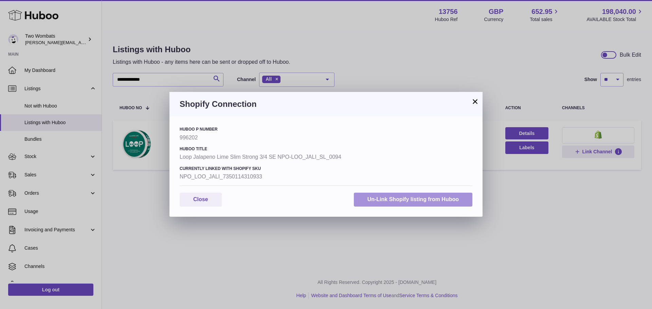  Describe the element at coordinates (201, 200) in the screenshot. I see `button: Close` at that location.